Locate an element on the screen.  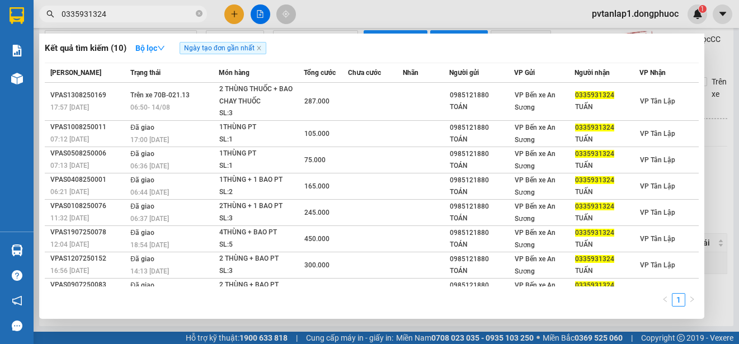
span: 06:50 - 14/08 is located at coordinates (150, 107).